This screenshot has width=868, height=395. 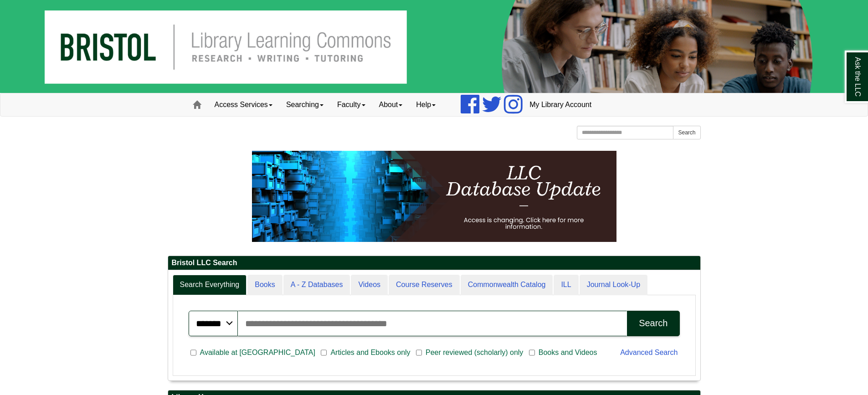 I want to click on input: Articles and Ebooks only, so click(x=324, y=353).